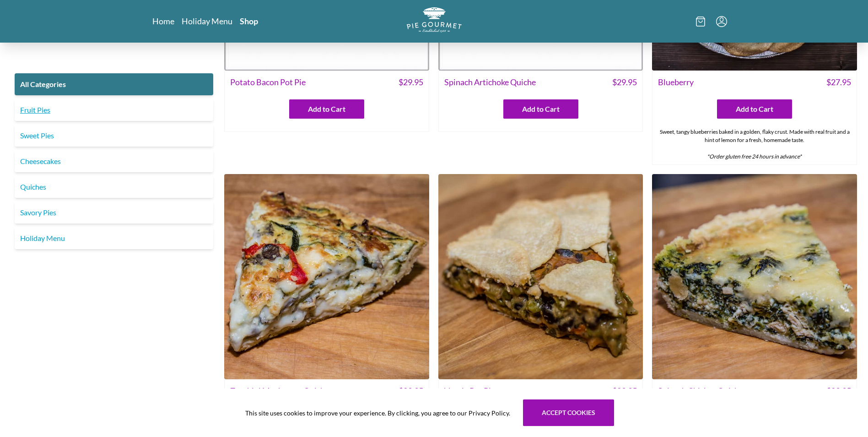 This screenshot has width=868, height=437. I want to click on img: Veggie Pot Pie, so click(541, 277).